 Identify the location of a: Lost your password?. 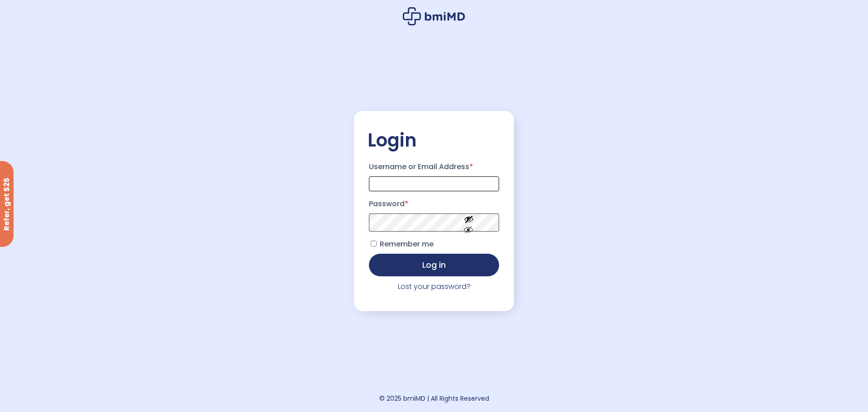
(434, 287).